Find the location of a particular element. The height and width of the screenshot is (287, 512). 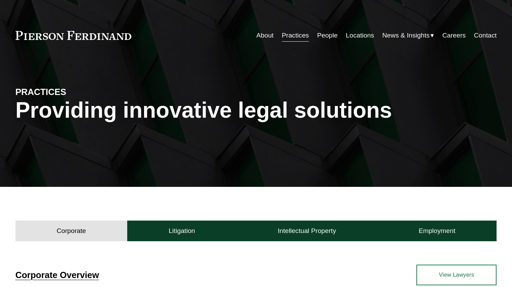

h4: Employment is located at coordinates (437, 231).